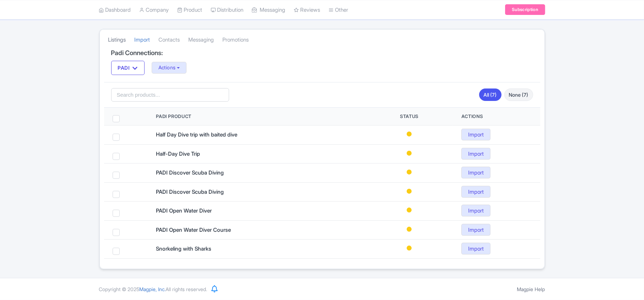 The image size is (644, 300). Describe the element at coordinates (236, 40) in the screenshot. I see `a: Promotions` at that location.